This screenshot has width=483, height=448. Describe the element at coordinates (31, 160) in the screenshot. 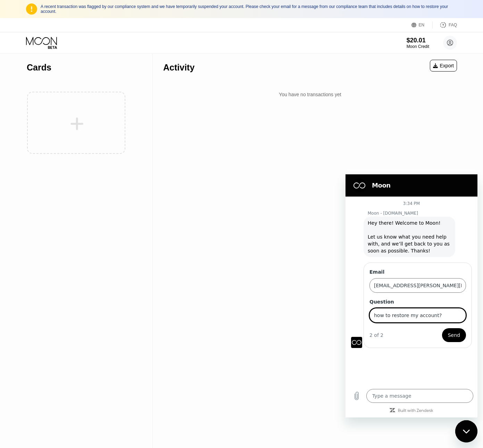

I see `div: 2 of 2` at that location.